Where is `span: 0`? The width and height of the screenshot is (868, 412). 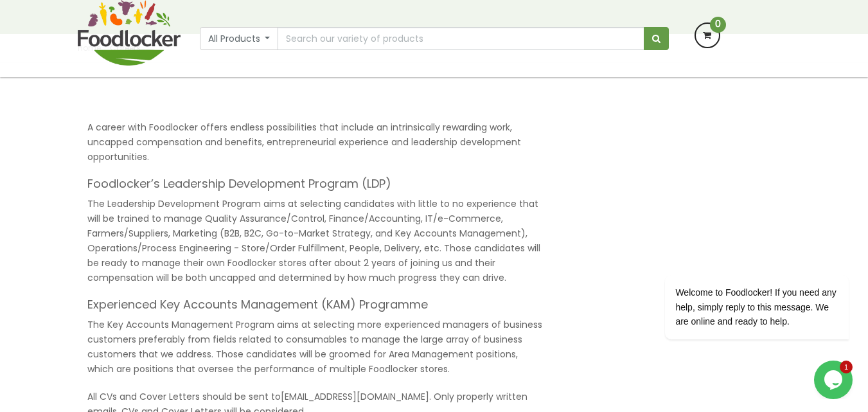
span: 0 is located at coordinates (718, 24).